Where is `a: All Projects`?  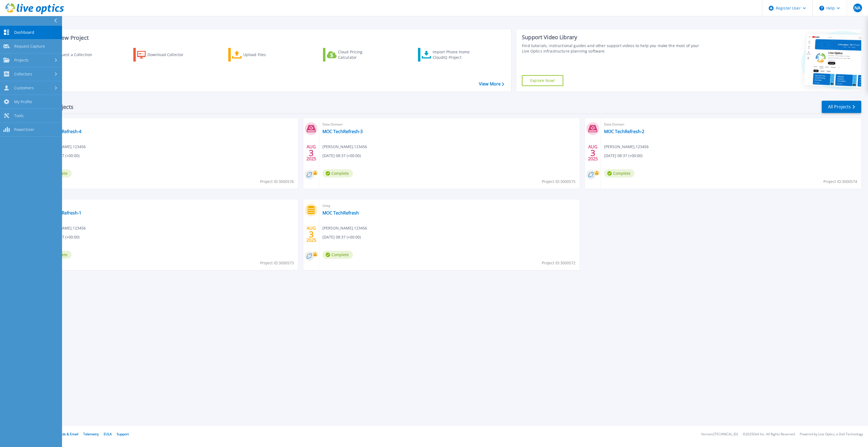 a: All Projects is located at coordinates (841, 107).